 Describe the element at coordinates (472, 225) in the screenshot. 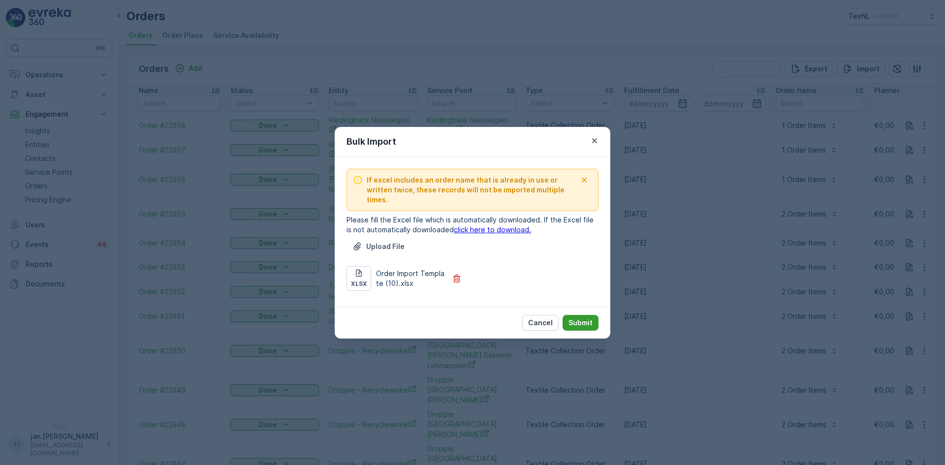

I see `p: Please fill the Excel file which is automatically downloaded. If the Excel file is not automatica...` at that location.